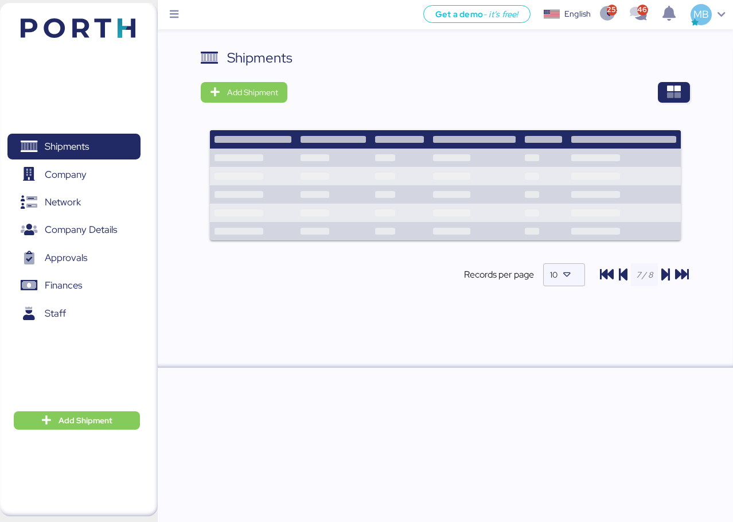 The image size is (733, 522). Describe the element at coordinates (67, 146) in the screenshot. I see `span: Shipments` at that location.